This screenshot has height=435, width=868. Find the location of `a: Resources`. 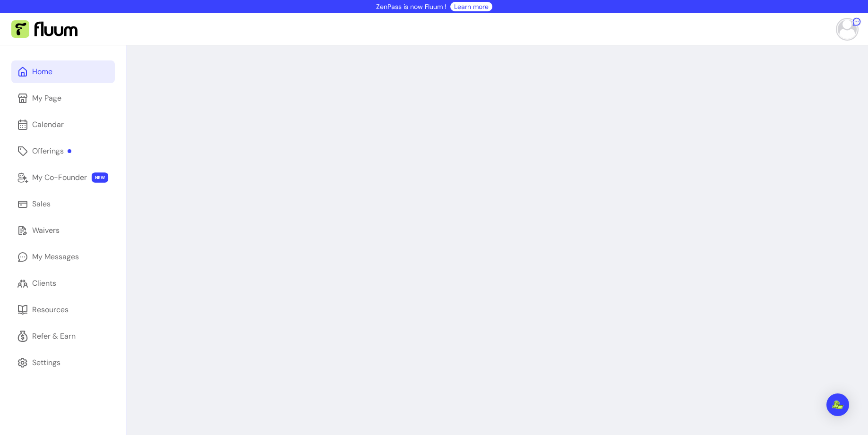

a: Resources is located at coordinates (63, 310).